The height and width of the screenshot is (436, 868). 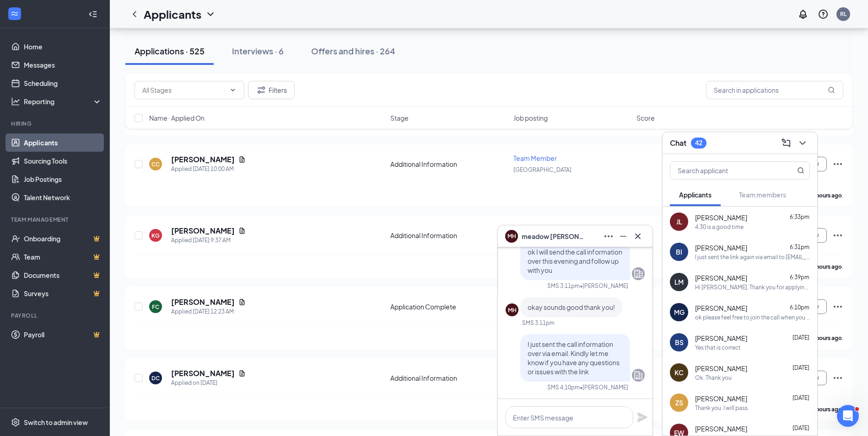 I want to click on svg: Settings, so click(x=16, y=423).